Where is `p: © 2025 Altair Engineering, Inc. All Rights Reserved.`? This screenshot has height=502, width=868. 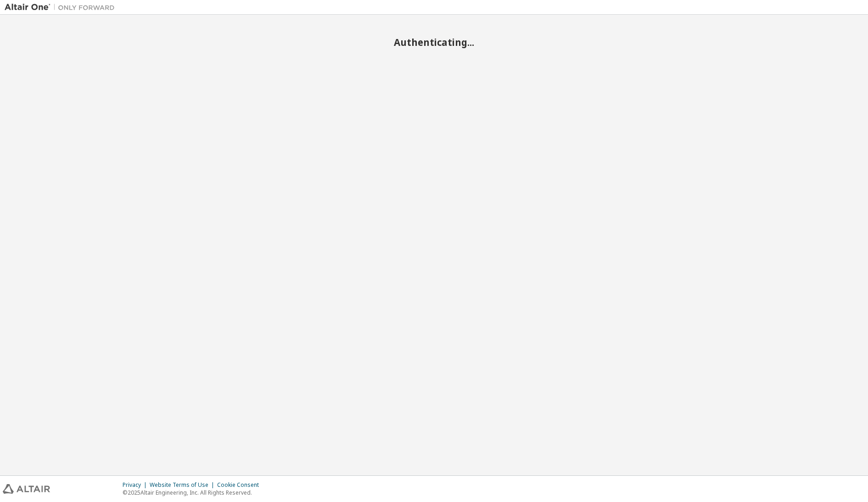
p: © 2025 Altair Engineering, Inc. All Rights Reserved. is located at coordinates (194, 492).